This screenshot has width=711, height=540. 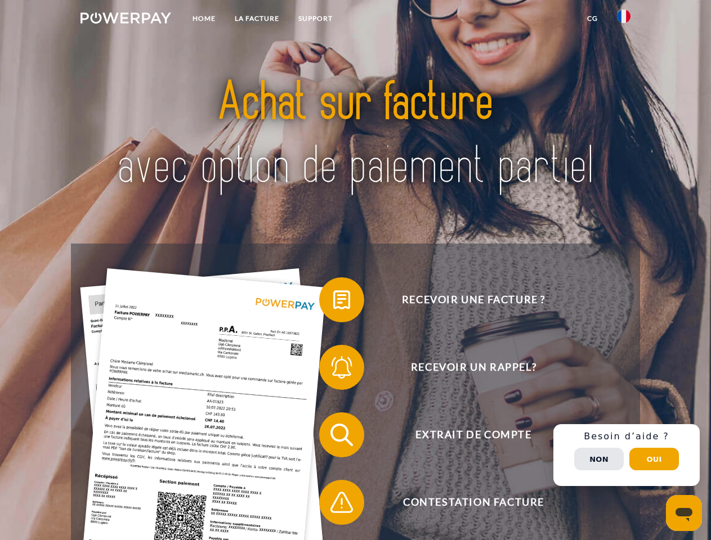 I want to click on a: Contestation Facture, so click(x=465, y=503).